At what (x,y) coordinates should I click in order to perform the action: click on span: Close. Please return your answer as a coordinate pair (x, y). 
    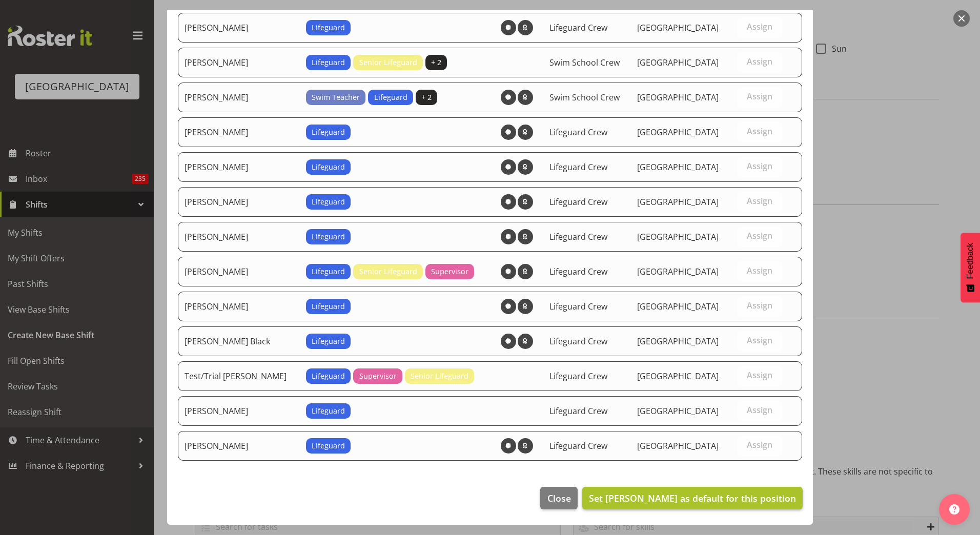
    Looking at the image, I should click on (559, 498).